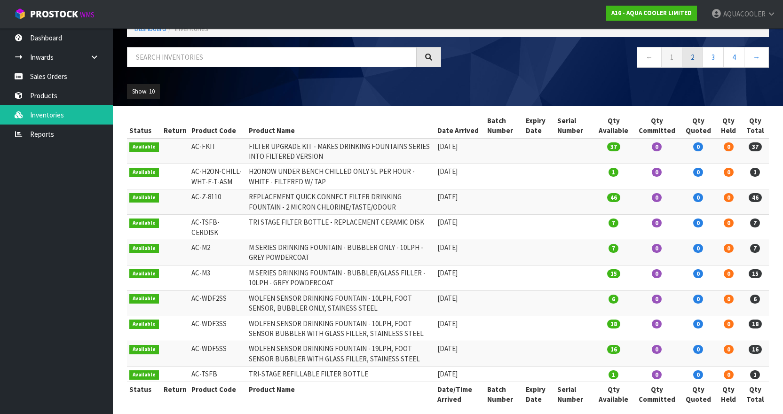 The height and width of the screenshot is (414, 783). I want to click on td: M SERIES DRINKING FOUNTAIN - BUBBLER ONLY - 10LPH - GREY POWDERCOAT, so click(340, 253).